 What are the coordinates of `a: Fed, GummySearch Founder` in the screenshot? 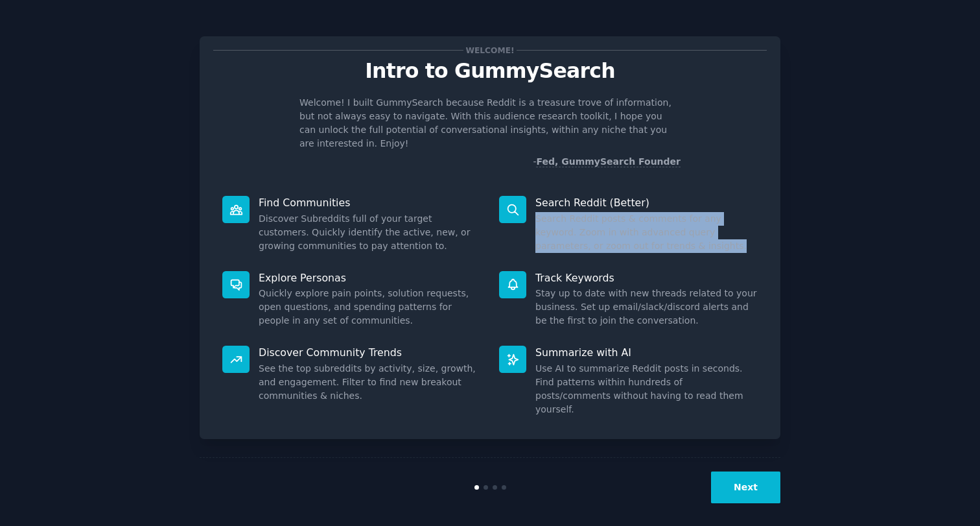 It's located at (608, 161).